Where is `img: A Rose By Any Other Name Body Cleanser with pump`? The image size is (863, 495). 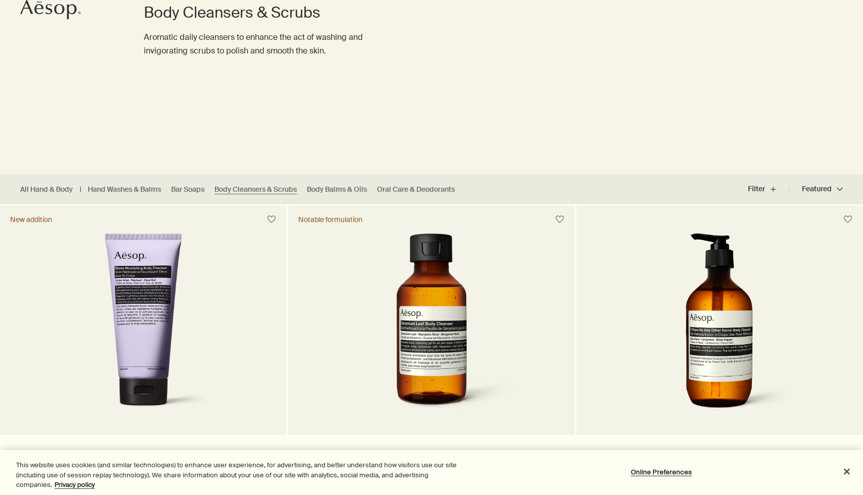 img: A Rose By Any Other Name Body Cleanser with pump is located at coordinates (720, 327).